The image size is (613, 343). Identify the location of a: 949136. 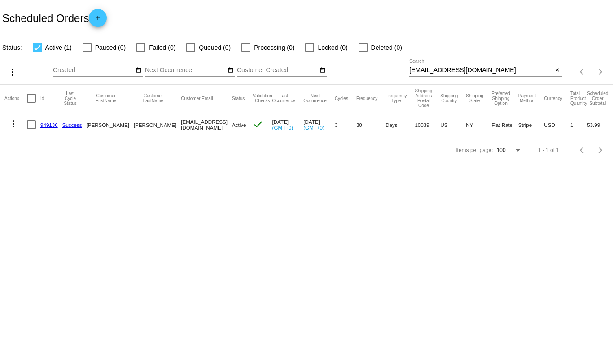
(49, 125).